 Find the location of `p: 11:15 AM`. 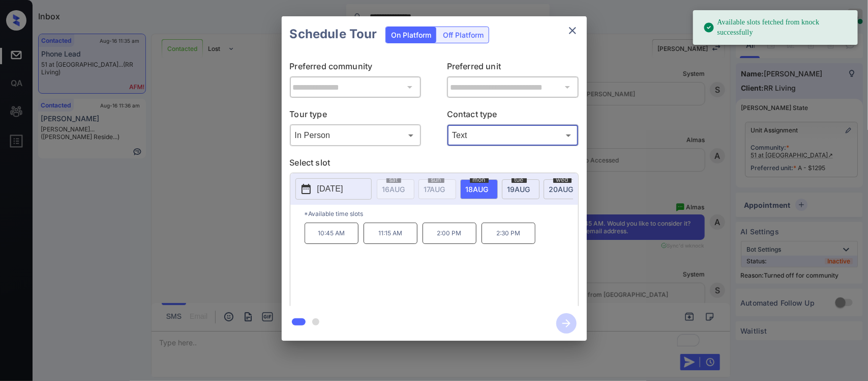

p: 11:15 AM is located at coordinates (391, 233).